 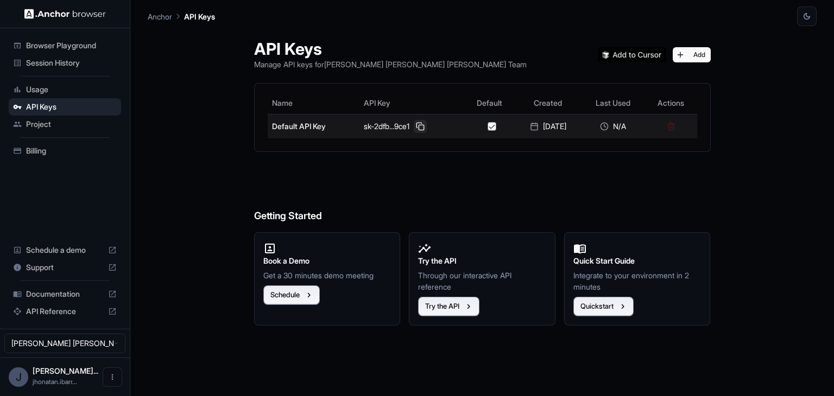 What do you see at coordinates (603, 307) in the screenshot?
I see `button: Quickstart` at bounding box center [603, 307].